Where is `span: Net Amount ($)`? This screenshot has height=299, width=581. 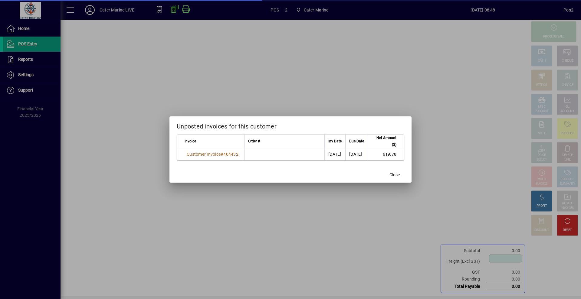 span: Net Amount ($) is located at coordinates (384, 141).